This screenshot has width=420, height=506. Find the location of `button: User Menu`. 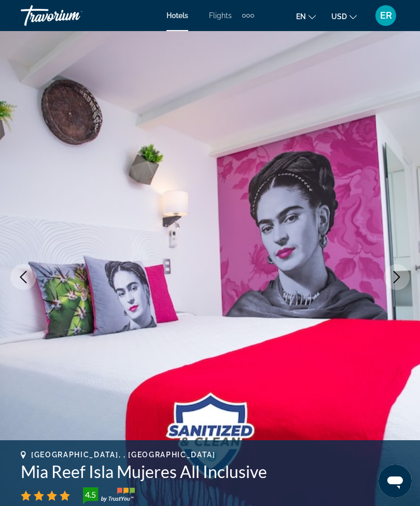

button: User Menu is located at coordinates (386, 16).